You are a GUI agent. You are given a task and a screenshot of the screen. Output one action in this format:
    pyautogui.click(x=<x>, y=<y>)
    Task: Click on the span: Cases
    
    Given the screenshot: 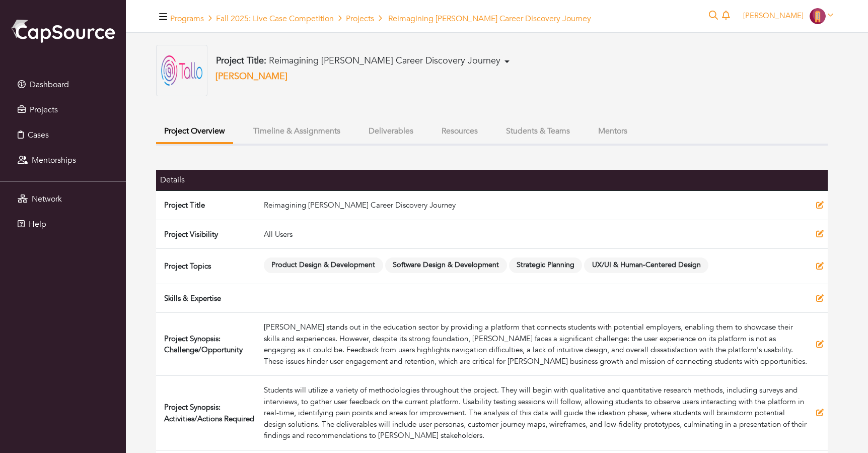 What is the action you would take?
    pyautogui.click(x=39, y=135)
    